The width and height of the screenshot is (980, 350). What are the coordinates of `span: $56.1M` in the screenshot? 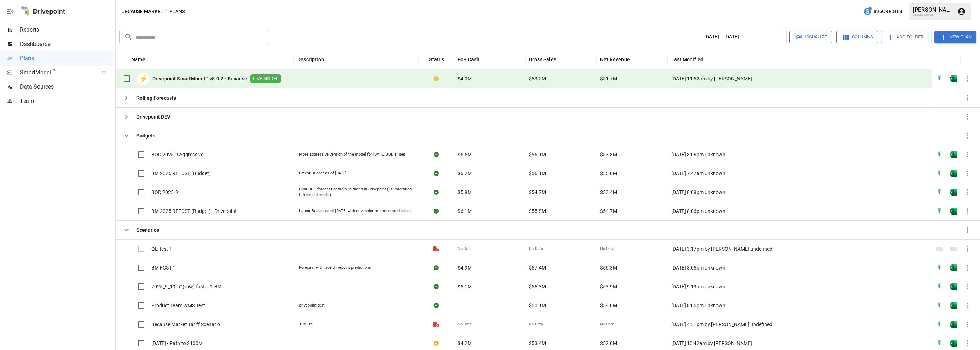 It's located at (538, 173).